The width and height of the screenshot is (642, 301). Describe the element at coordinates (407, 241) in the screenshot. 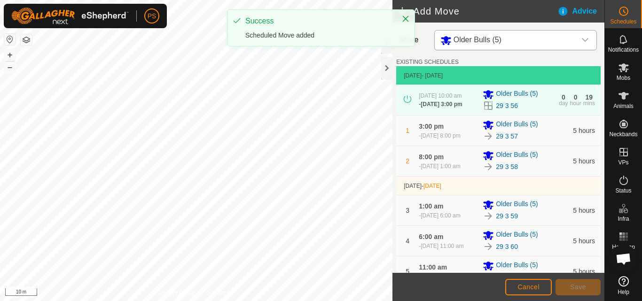

I see `span: 4` at that location.